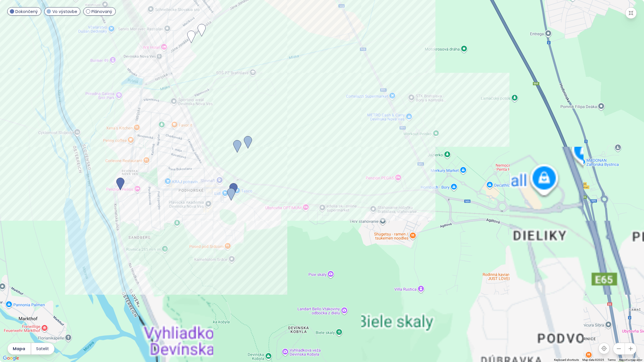 This screenshot has width=644, height=362. I want to click on span: Satelit, so click(43, 349).